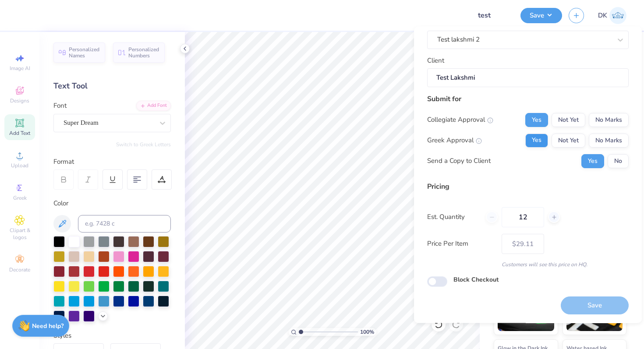  What do you see at coordinates (460, 120) in the screenshot?
I see `div: Collegiate Approval` at bounding box center [460, 120].